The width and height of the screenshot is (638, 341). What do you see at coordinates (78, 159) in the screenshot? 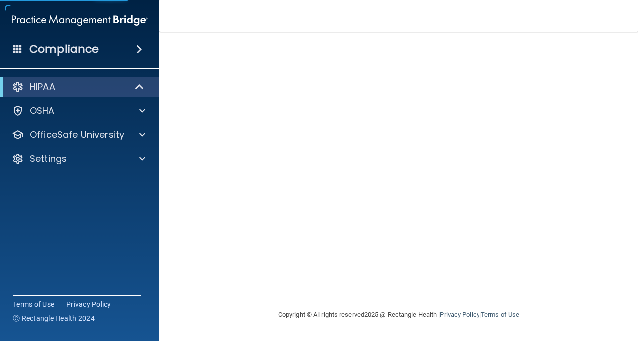
I see `a: Settings` at bounding box center [78, 159].